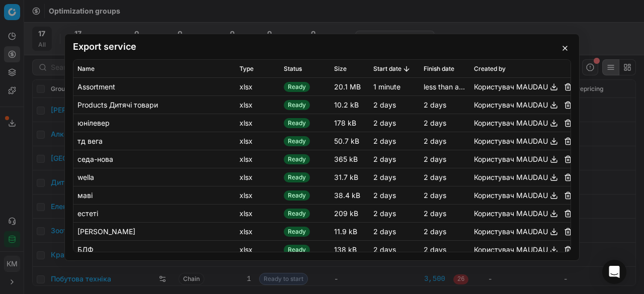  What do you see at coordinates (154, 249) in the screenshot?
I see `div: БДФ` at bounding box center [154, 249].